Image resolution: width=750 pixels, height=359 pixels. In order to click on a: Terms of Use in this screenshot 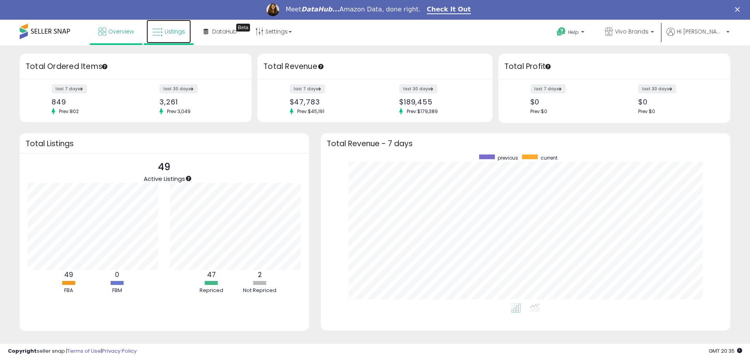, I will do `click(84, 350)`.